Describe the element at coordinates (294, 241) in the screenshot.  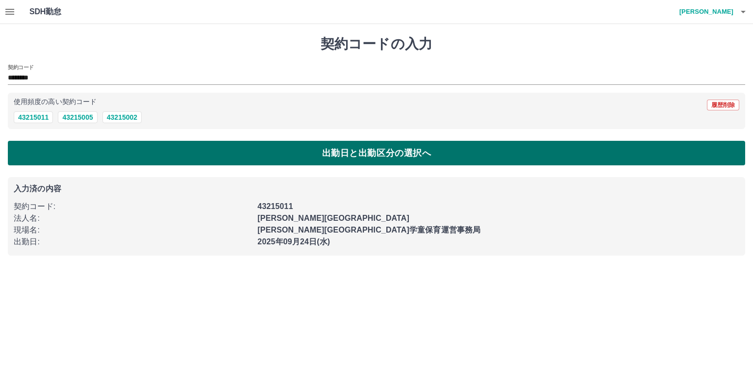
I see `b: 2025年09月24日(水)` at that location.